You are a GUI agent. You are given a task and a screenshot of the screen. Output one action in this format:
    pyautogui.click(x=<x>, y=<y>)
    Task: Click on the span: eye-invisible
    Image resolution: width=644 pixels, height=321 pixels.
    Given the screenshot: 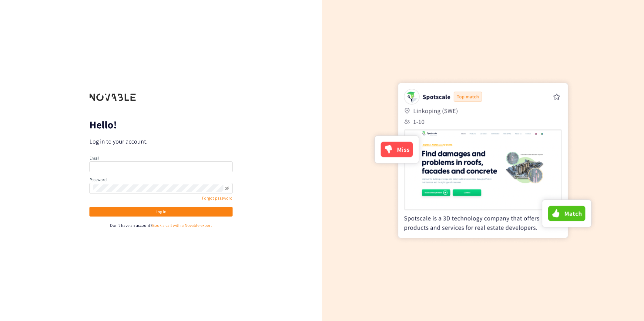 What is the action you would take?
    pyautogui.click(x=227, y=189)
    